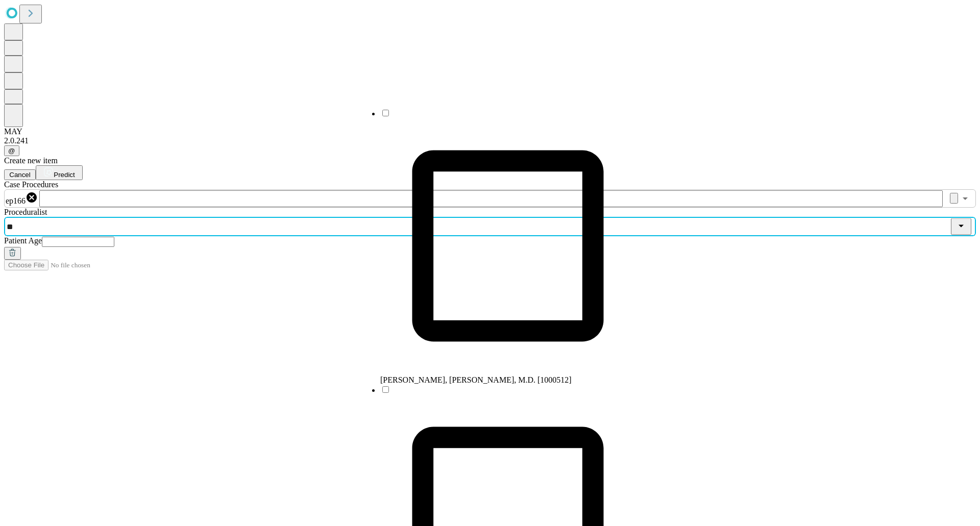 The height and width of the screenshot is (526, 980). I want to click on div: MAY, so click(490, 132).